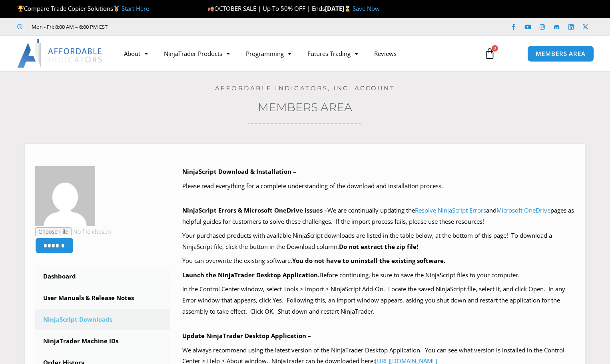 Image resolution: width=610 pixels, height=364 pixels. I want to click on b: NinjaScript Download & Installation –, so click(239, 172).